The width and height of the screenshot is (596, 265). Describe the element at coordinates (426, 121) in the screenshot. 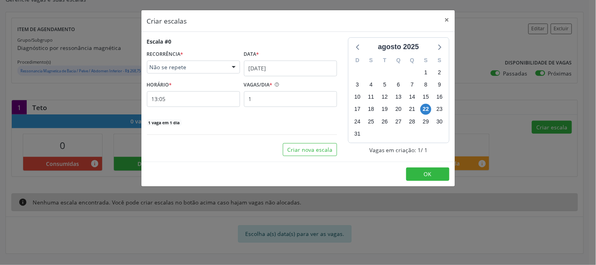

I see `span: sexta-feira, 29 de agosto de 2025` at that location.